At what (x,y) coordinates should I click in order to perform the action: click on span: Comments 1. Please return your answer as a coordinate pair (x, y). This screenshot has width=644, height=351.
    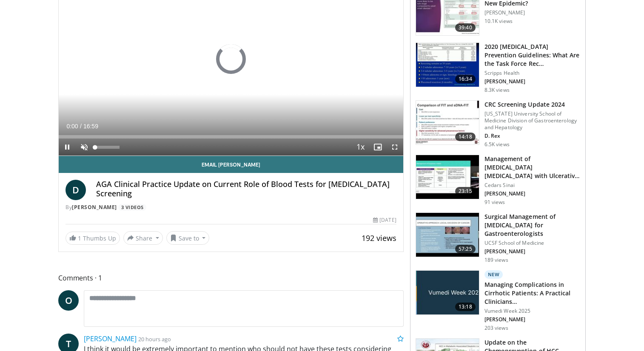
    Looking at the image, I should click on (231, 278).